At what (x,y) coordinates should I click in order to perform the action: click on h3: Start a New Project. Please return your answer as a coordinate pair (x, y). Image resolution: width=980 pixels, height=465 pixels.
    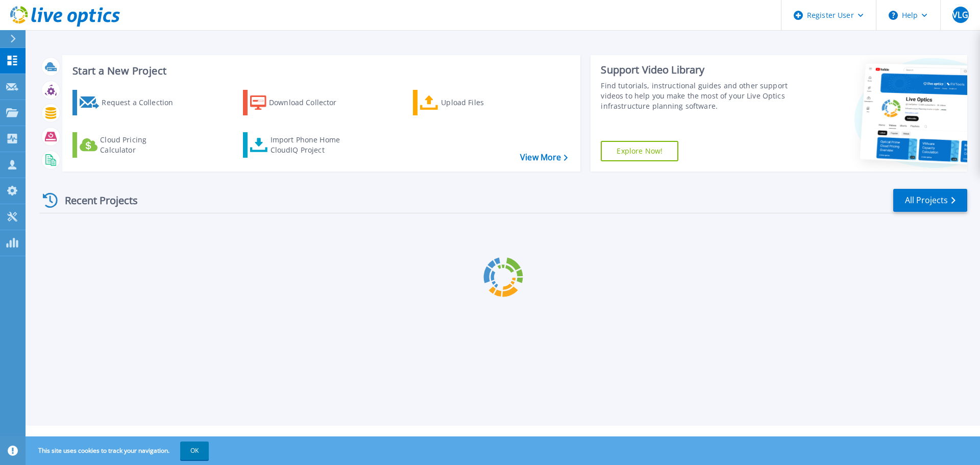
    Looking at the image, I should click on (320, 71).